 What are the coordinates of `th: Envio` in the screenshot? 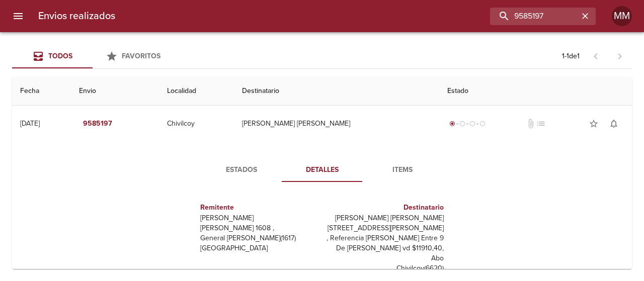 It's located at (115, 91).